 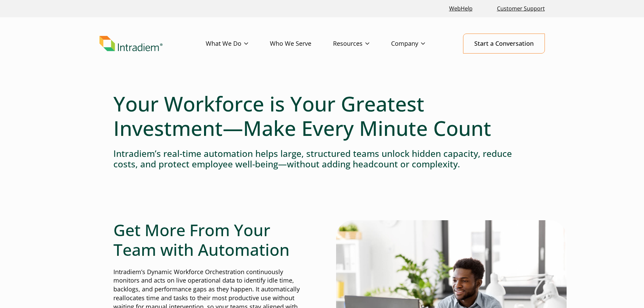 What do you see at coordinates (211, 239) in the screenshot?
I see `h2: Get More From Your Team with Automation` at bounding box center [211, 239].